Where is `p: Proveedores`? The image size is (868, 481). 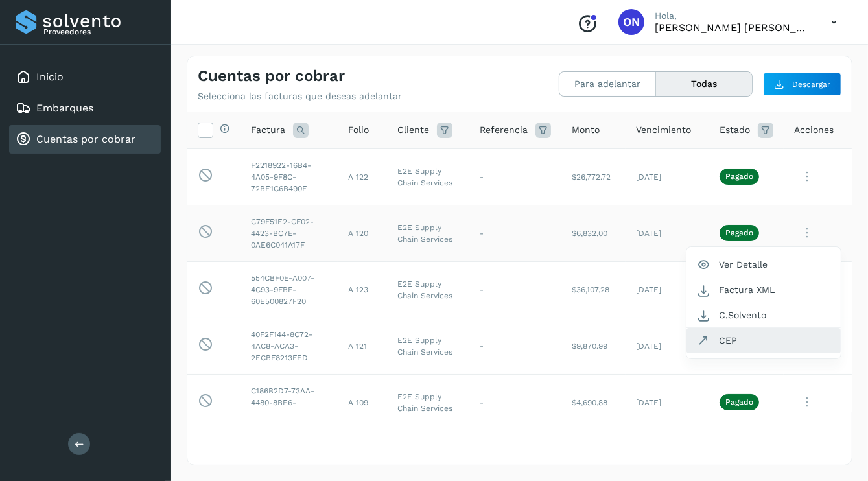
p: Proveedores is located at coordinates (99, 31).